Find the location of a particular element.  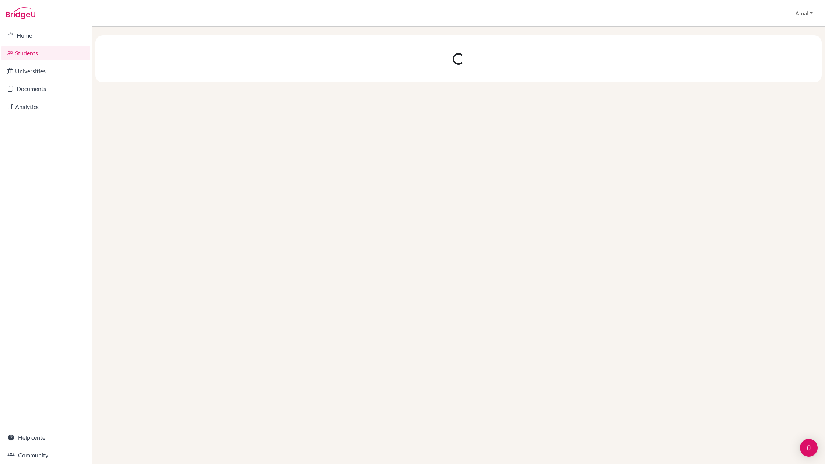

img: Bridge-U is located at coordinates (21, 13).